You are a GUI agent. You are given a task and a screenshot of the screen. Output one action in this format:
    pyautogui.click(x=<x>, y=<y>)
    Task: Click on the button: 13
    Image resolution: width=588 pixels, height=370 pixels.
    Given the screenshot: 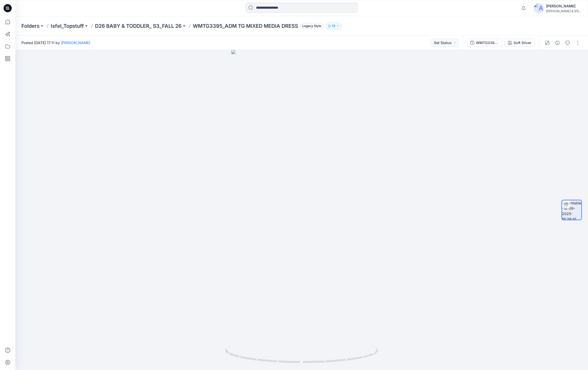 What is the action you would take?
    pyautogui.click(x=334, y=26)
    